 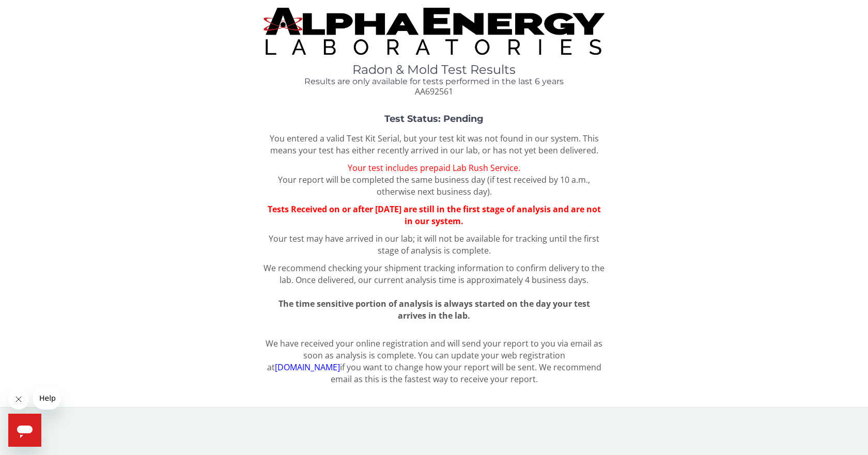 I want to click on strong: Test Status: Pending, so click(x=434, y=118).